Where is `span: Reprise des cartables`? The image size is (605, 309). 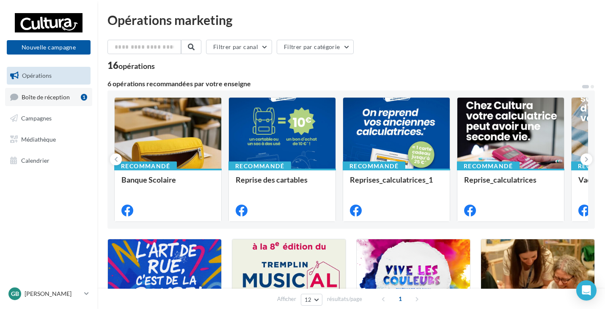 span: Reprise des cartables is located at coordinates (272, 180).